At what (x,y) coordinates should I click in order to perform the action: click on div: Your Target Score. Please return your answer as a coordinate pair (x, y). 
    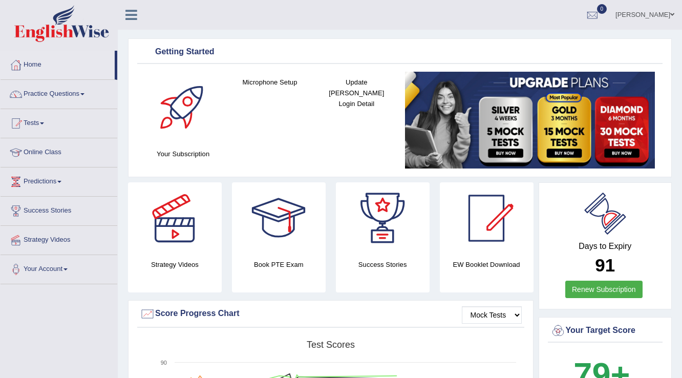
    Looking at the image, I should click on (605, 331).